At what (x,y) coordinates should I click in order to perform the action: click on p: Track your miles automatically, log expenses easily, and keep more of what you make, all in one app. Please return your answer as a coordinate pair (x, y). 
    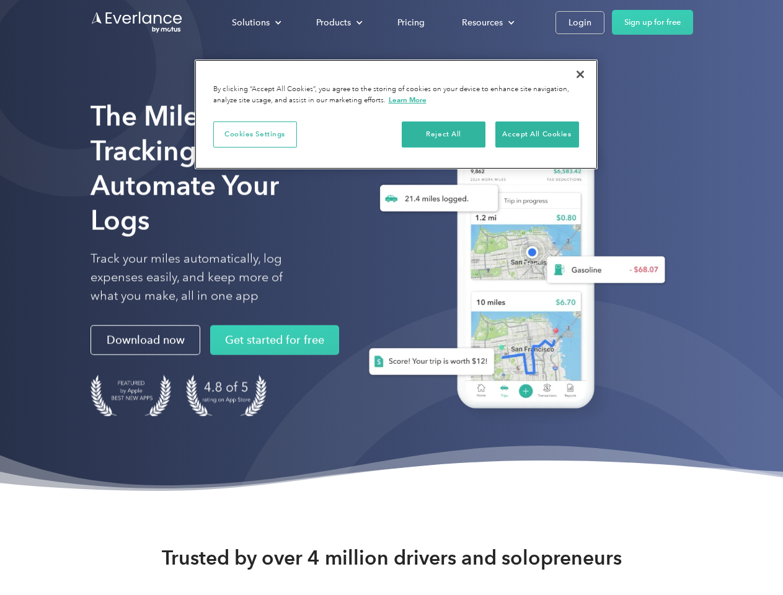
    Looking at the image, I should click on (201, 278).